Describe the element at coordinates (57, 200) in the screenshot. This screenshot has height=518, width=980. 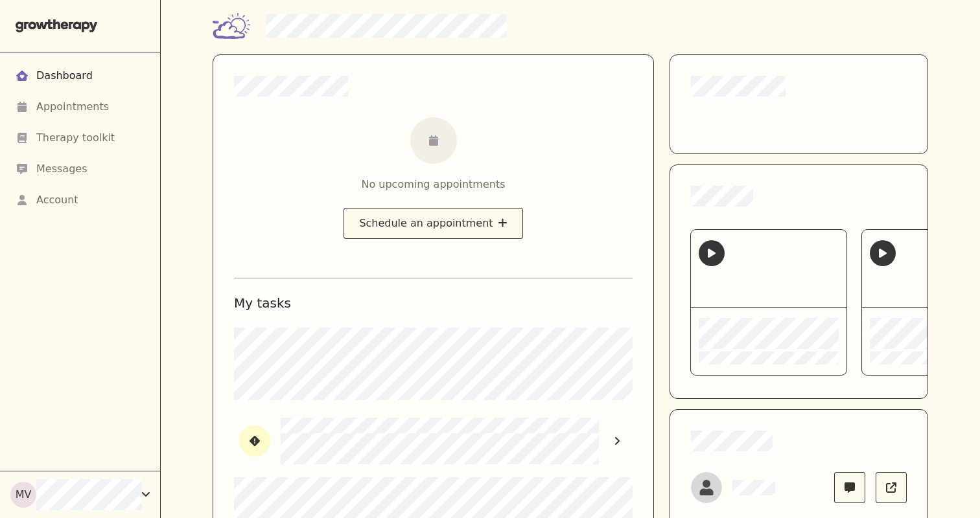
I see `div: Account` at that location.